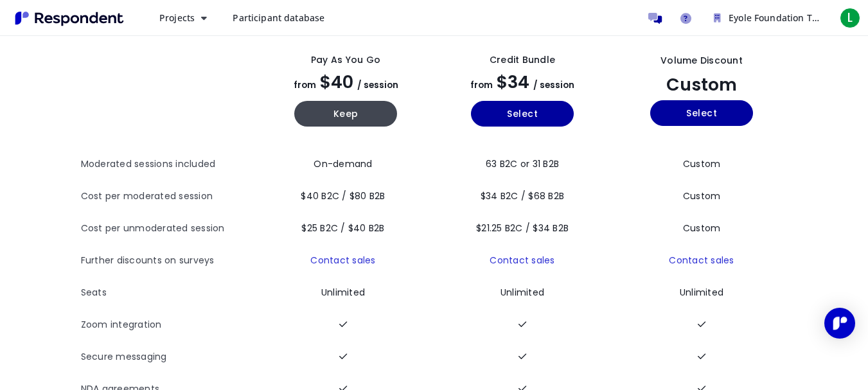 The image size is (868, 390). Describe the element at coordinates (342, 196) in the screenshot. I see `span: $40 B2C / $80 B2B` at that location.